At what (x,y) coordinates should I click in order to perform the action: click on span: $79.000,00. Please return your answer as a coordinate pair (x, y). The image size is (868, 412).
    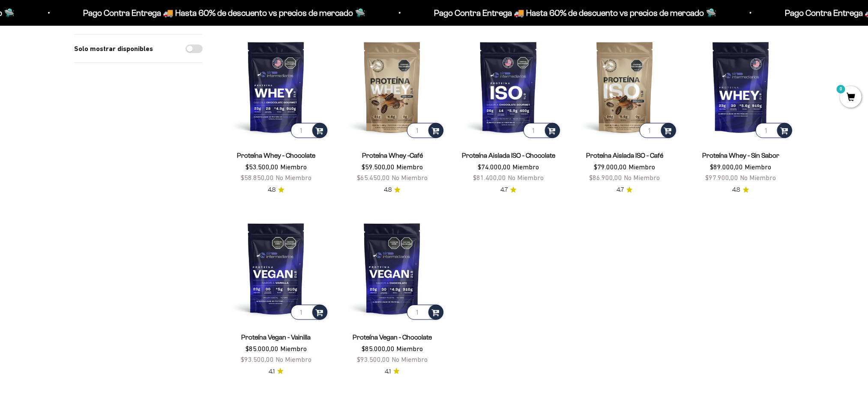
    Looking at the image, I should click on (611, 166).